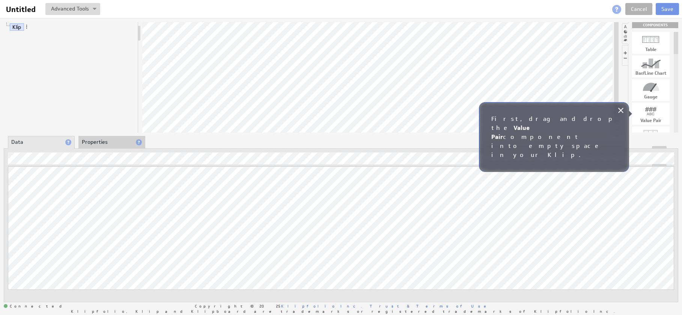 The height and width of the screenshot is (315, 682). I want to click on img: button-savedrop.png, so click(95, 9).